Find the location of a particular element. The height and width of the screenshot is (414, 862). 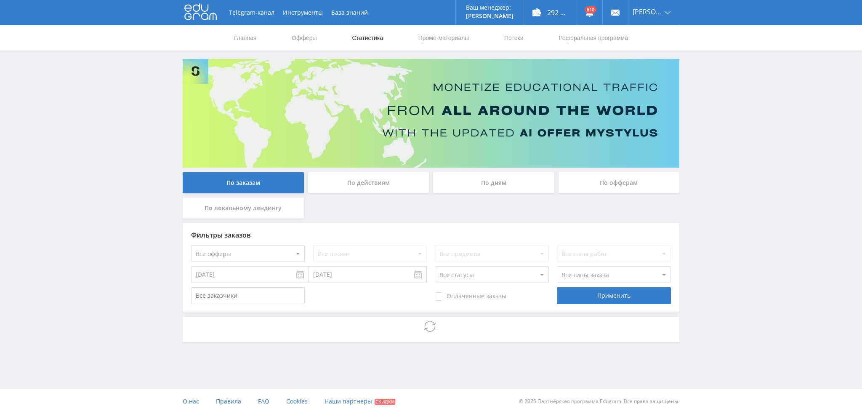

a: Офферы is located at coordinates (304, 38).